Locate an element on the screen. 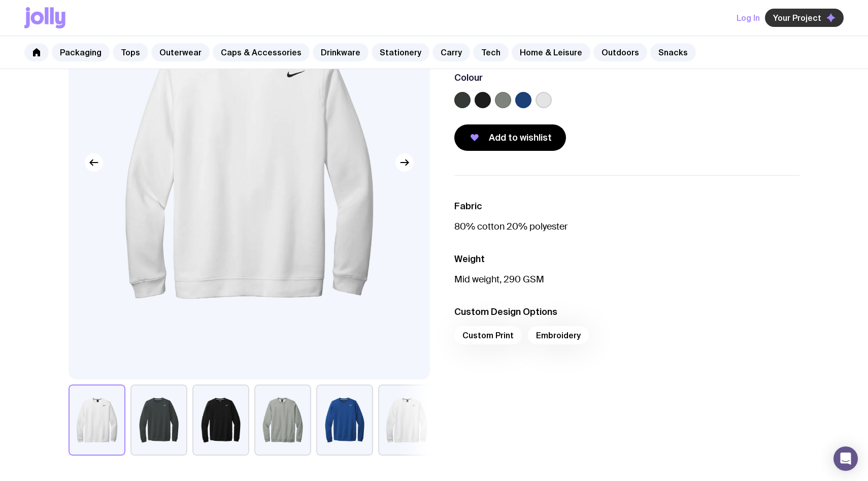  p: 80% cotton 20% polyester is located at coordinates (627, 226).